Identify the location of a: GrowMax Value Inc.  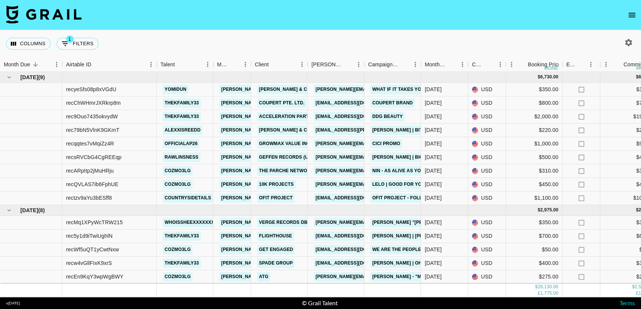
(284, 144).